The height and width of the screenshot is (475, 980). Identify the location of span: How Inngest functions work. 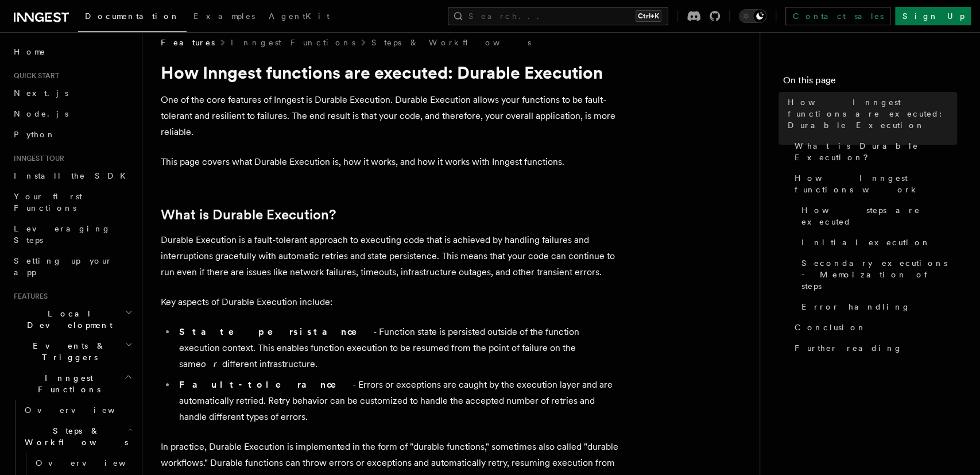
(875, 184).